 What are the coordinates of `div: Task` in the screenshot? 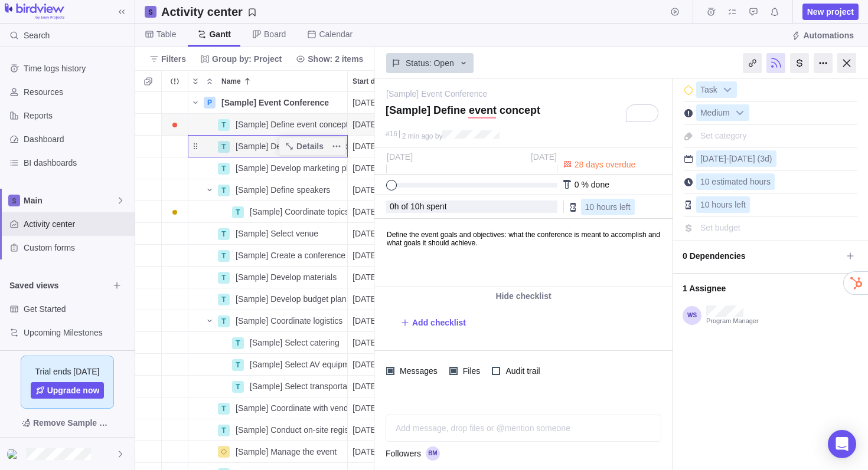 It's located at (716, 89).